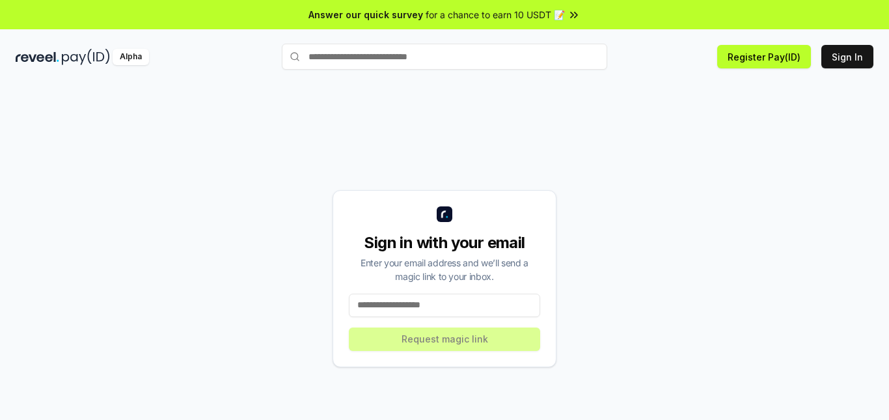  Describe the element at coordinates (445, 214) in the screenshot. I see `img: logo_small` at that location.